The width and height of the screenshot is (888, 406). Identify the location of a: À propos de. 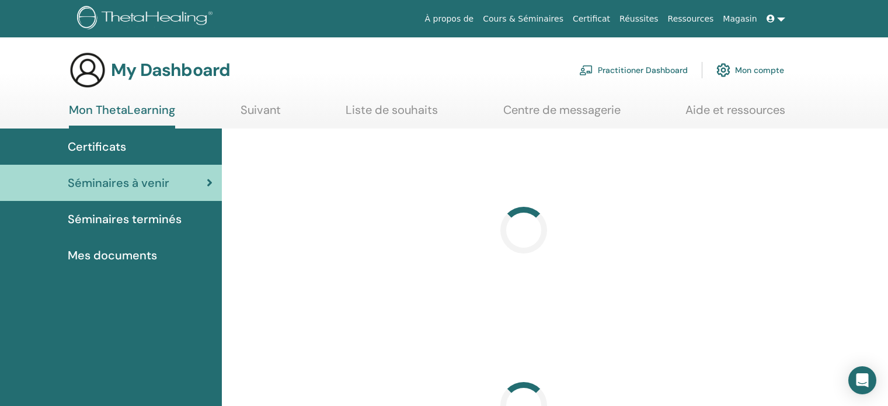
(449, 19).